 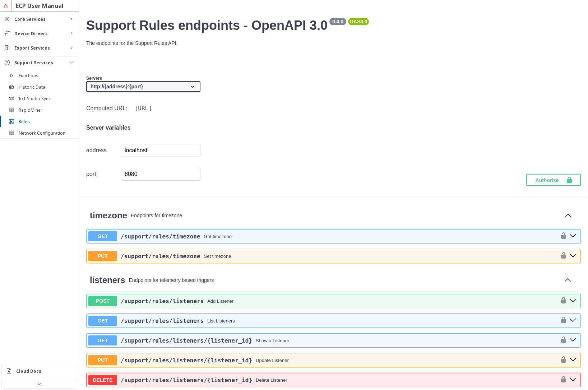 What do you see at coordinates (322, 256) in the screenshot?
I see `button: PUT/support/rules/timezoneSet timezone` at bounding box center [322, 256].